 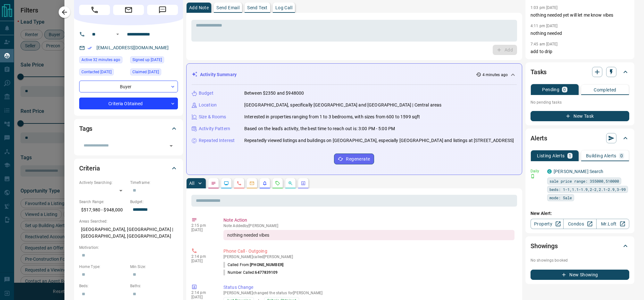 What do you see at coordinates (570, 155) in the screenshot?
I see `p: 1` at bounding box center [570, 155].